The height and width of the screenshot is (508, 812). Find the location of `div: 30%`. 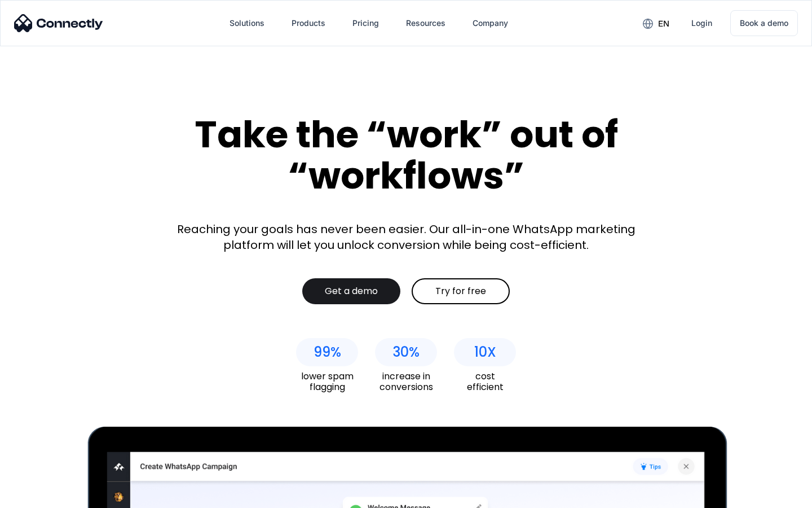

div: 30% is located at coordinates (406, 352).